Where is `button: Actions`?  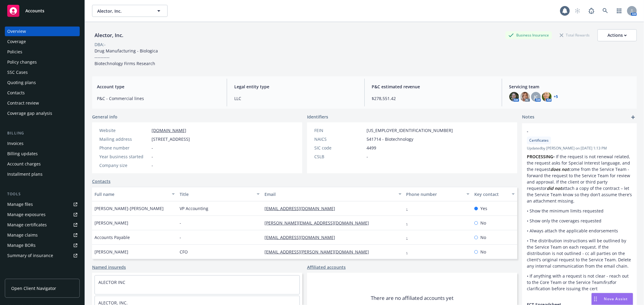
button: Actions is located at coordinates (617, 35).